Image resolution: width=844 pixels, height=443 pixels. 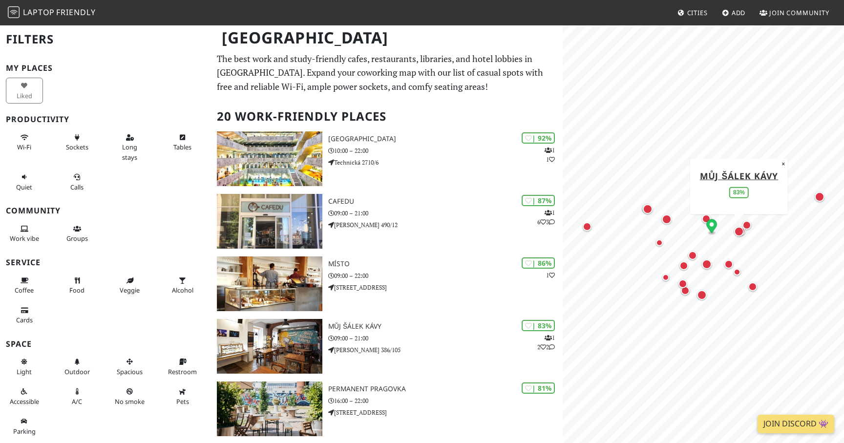 What do you see at coordinates (446, 401) in the screenshot?
I see `p: 16:00 – 22:00` at bounding box center [446, 401].